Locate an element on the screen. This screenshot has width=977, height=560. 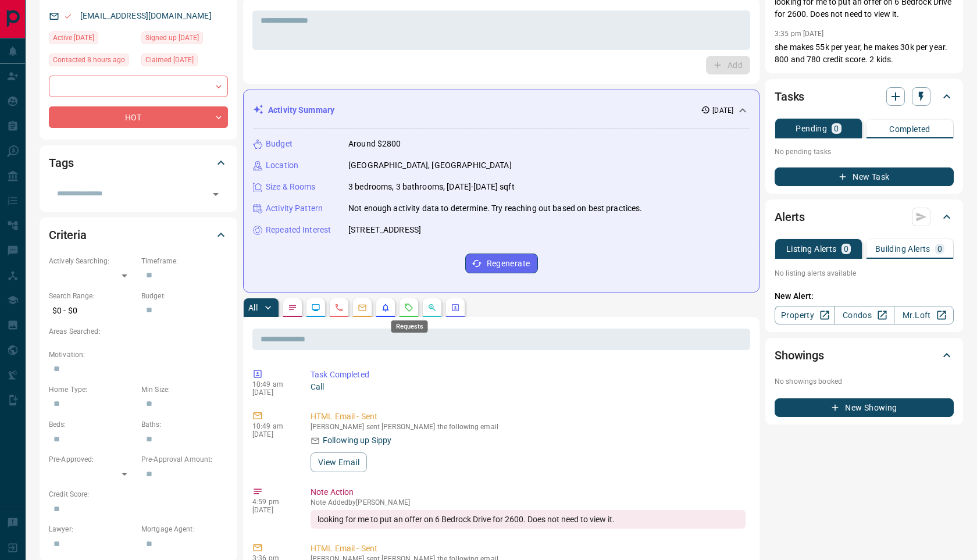
div: Tasks is located at coordinates (864, 96).